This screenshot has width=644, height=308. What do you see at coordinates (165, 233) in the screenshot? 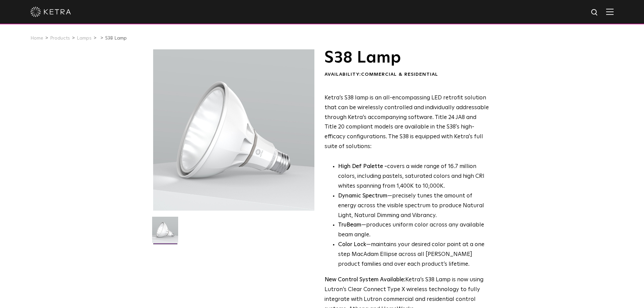
I see `img: S38-Lamp-Edison-2021-Web-Square` at bounding box center [165, 233].